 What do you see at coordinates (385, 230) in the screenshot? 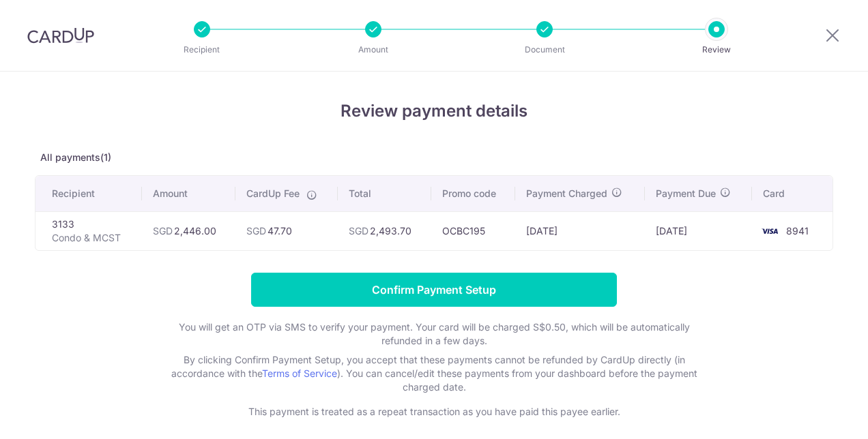
I see `td: 2,493.70` at bounding box center [385, 230].